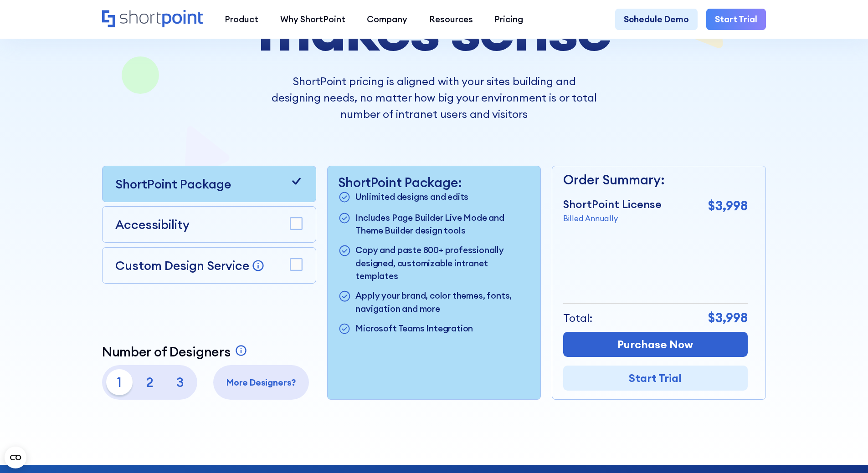 Image resolution: width=868 pixels, height=473 pixels. Describe the element at coordinates (578, 318) in the screenshot. I see `p: Total:` at that location.